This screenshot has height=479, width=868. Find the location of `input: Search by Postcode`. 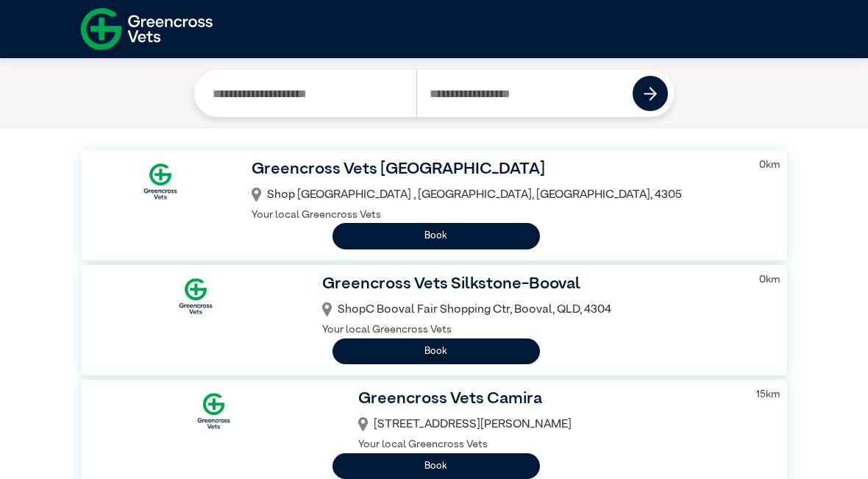

input: Search by Postcode is located at coordinates (525, 93).